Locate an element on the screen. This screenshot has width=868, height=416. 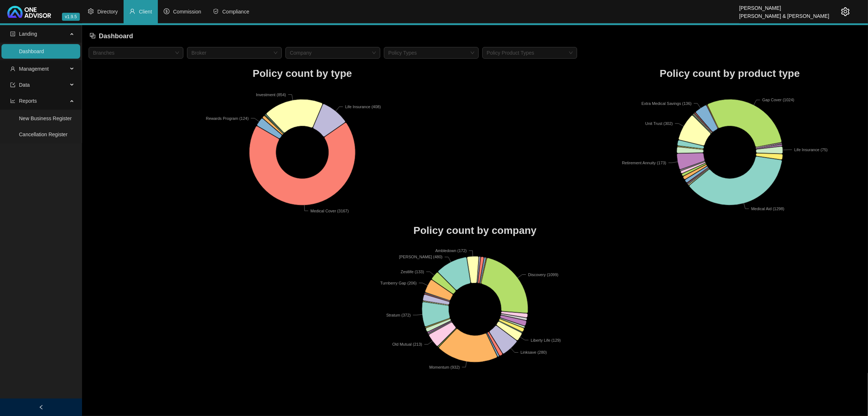
span: line-chart is located at coordinates (13, 101).